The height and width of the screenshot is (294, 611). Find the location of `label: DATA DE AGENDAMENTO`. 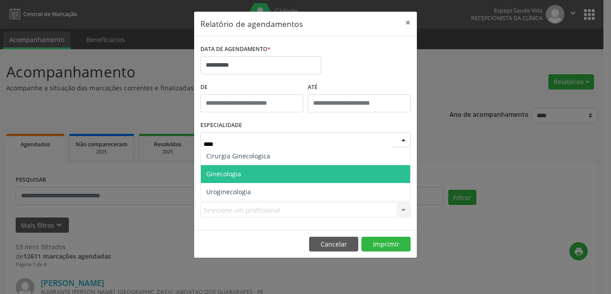

label: DATA DE AGENDAMENTO is located at coordinates (235, 49).